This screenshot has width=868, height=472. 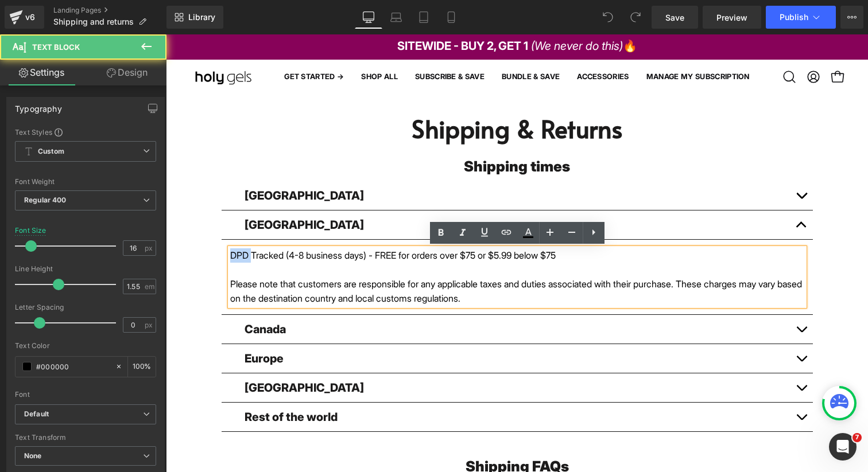 What do you see at coordinates (30, 17) in the screenshot?
I see `div: v6` at bounding box center [30, 17].